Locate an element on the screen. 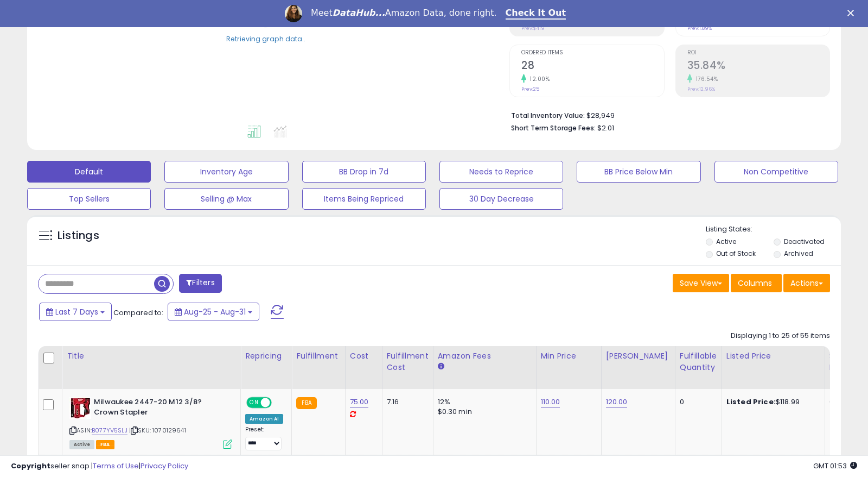  small: Prev: 25 is located at coordinates (530, 89).